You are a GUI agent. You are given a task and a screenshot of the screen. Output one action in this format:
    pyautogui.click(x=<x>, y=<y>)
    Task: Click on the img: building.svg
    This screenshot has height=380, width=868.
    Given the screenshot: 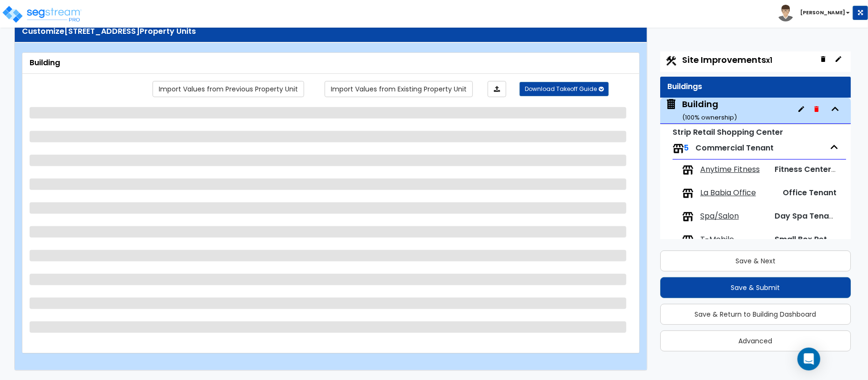 What is the action you would take?
    pyautogui.click(x=671, y=104)
    